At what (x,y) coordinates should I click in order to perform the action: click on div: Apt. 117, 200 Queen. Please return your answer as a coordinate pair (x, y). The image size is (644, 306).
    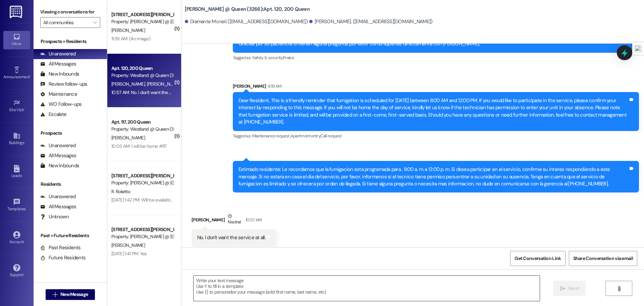
    Looking at the image, I should click on (142, 122).